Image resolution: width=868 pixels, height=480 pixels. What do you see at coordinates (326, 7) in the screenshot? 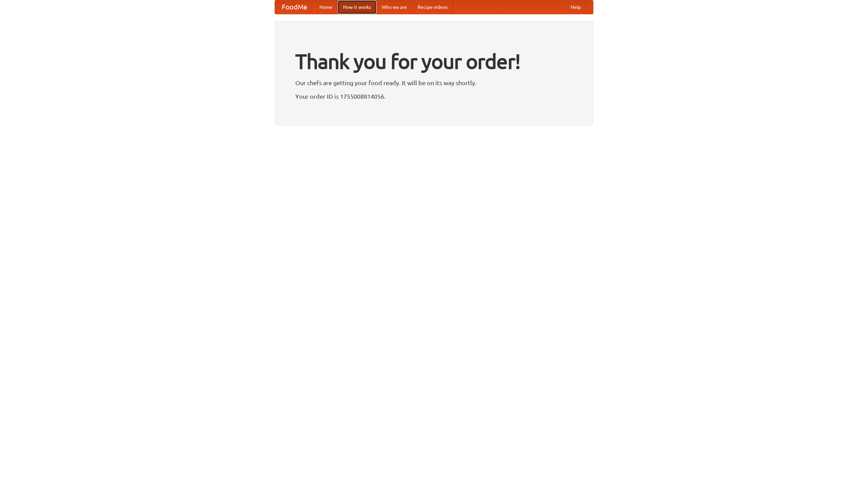
I see `a: Home` at bounding box center [326, 7].